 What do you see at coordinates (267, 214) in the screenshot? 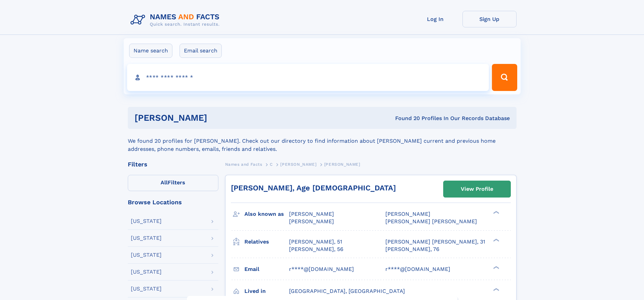
I see `h3: Also known as` at bounding box center [267, 214].